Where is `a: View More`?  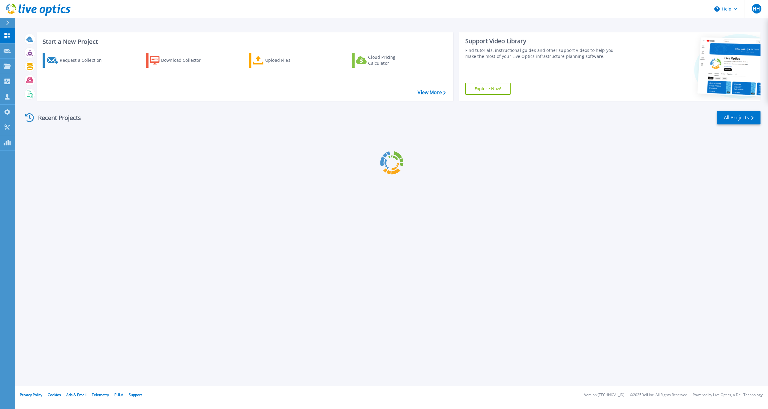
a: View More is located at coordinates (432, 92).